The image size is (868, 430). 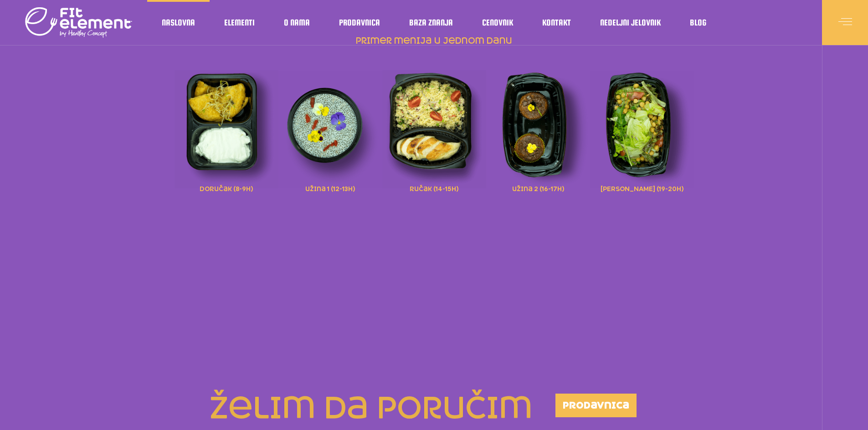 I want to click on span: O nama, so click(x=297, y=23).